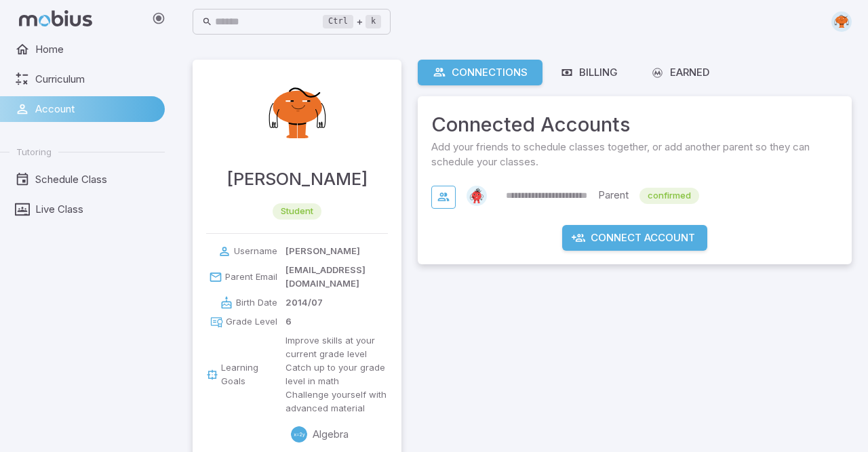  I want to click on kbd: Ctrl, so click(338, 22).